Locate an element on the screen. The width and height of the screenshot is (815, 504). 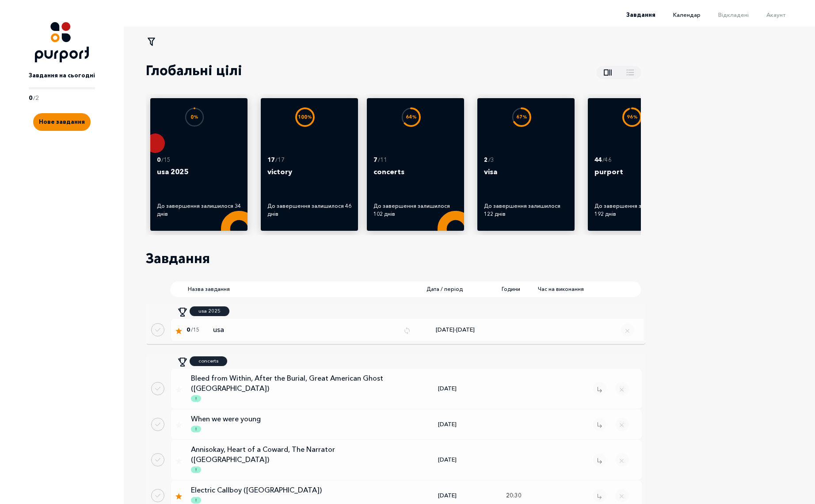
a: Завдання is located at coordinates (632, 14).